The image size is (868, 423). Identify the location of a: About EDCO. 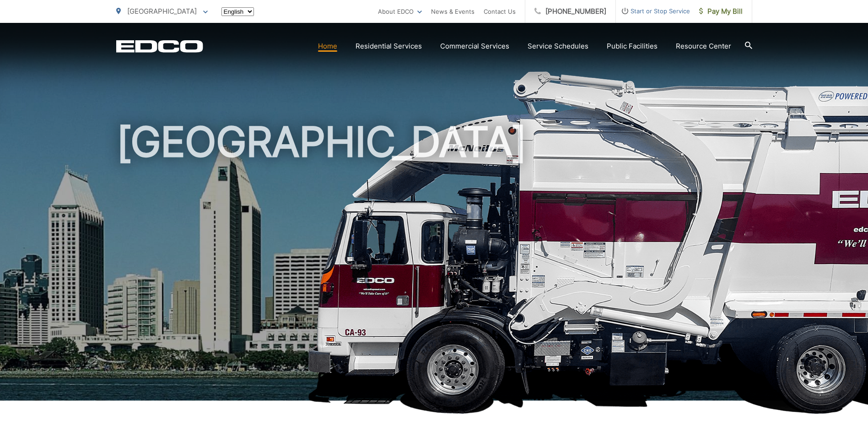
(400, 12).